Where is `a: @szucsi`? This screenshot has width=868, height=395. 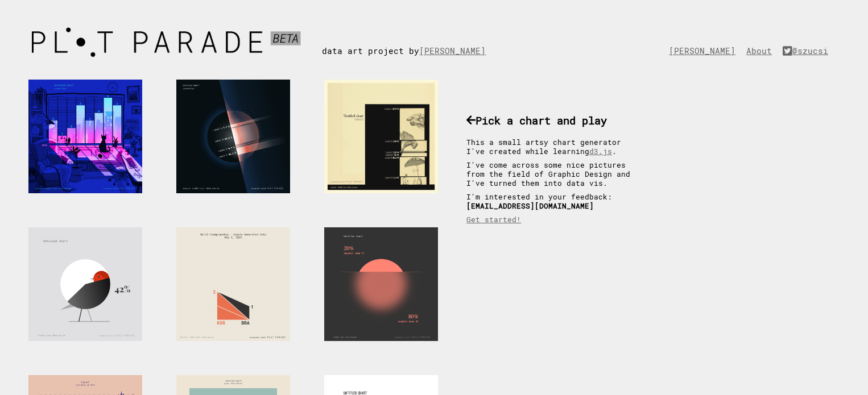 a: @szucsi is located at coordinates (808, 51).